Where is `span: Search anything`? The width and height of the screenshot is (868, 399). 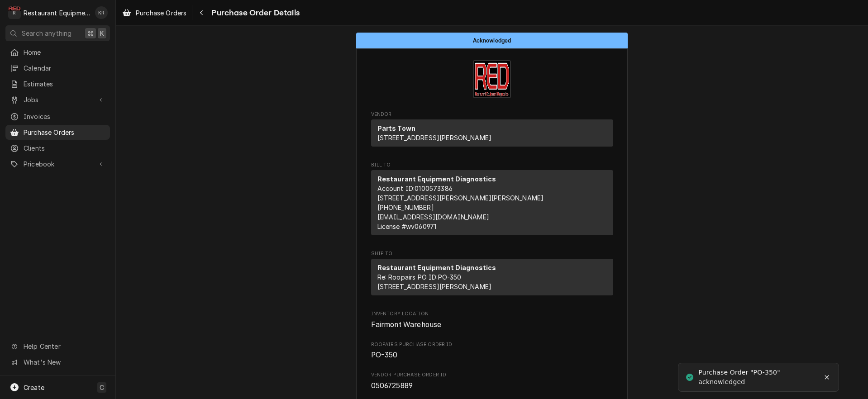
span: Search anything is located at coordinates (47, 33).